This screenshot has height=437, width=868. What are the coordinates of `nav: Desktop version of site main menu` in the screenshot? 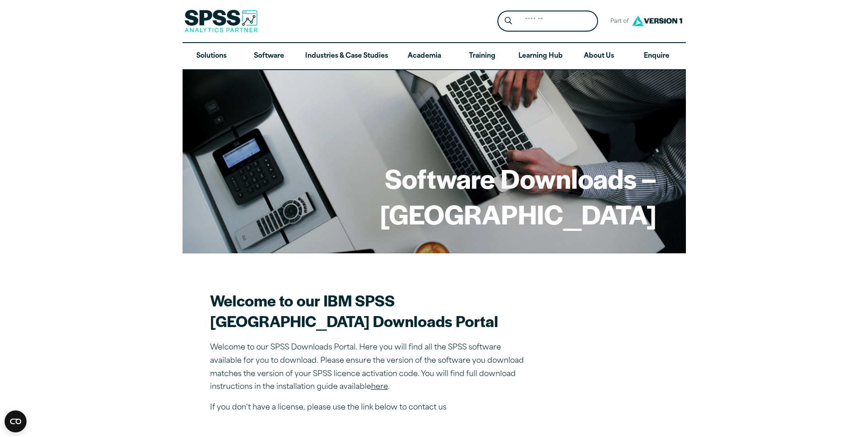 It's located at (434, 57).